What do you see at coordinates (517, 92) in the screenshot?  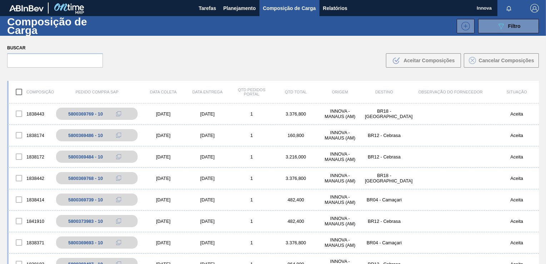 I see `div: Situação` at bounding box center [517, 92].